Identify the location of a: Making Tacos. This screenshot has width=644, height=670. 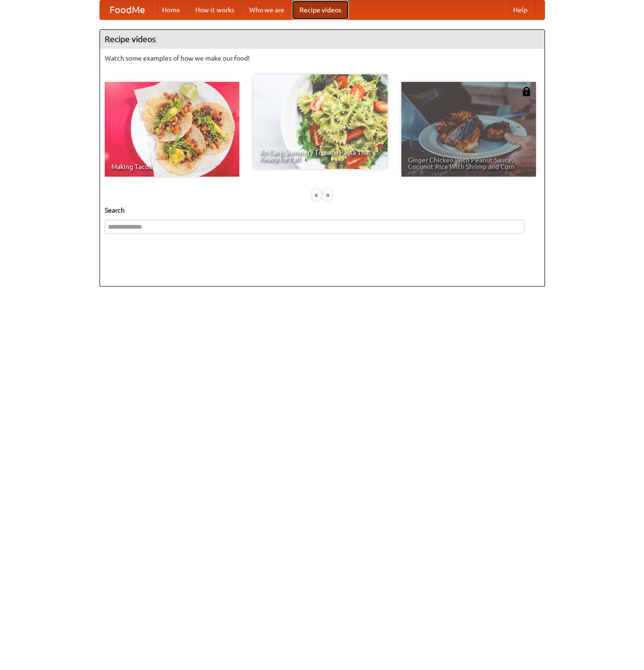
(172, 129).